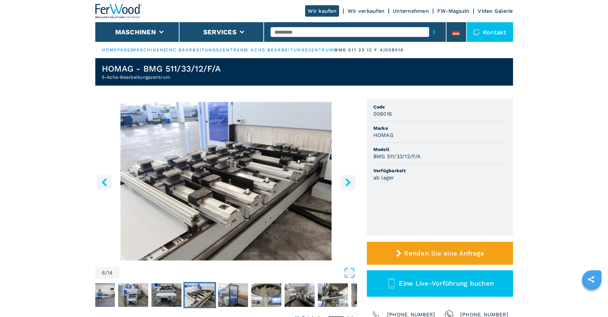 The width and height of the screenshot is (608, 317). I want to click on img: Kontakt, so click(477, 32).